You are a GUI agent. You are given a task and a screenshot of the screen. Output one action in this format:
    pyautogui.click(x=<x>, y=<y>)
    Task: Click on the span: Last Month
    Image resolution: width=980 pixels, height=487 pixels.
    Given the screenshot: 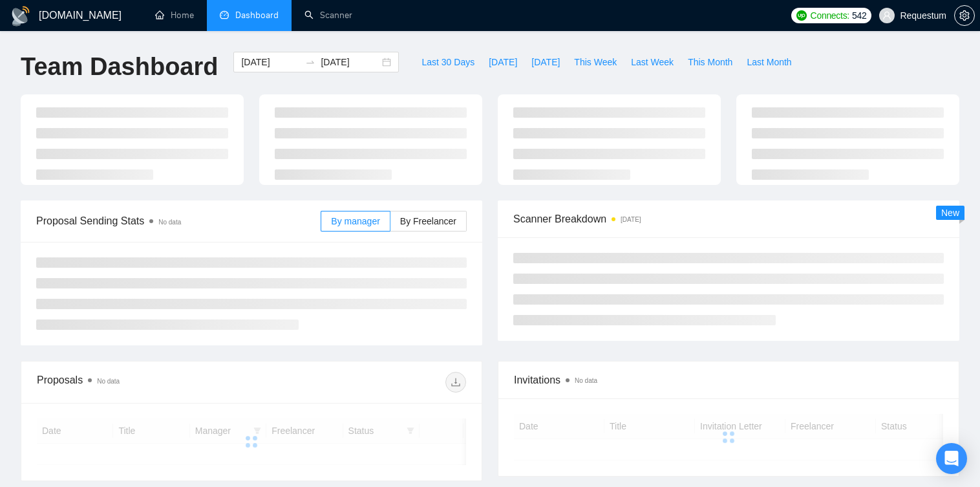 What is the action you would take?
    pyautogui.click(x=768, y=62)
    